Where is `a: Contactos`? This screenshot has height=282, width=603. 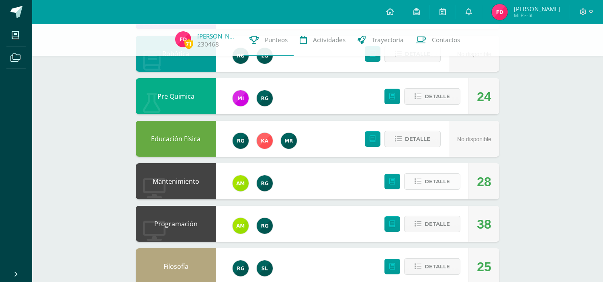
a: Contactos is located at coordinates (438, 40).